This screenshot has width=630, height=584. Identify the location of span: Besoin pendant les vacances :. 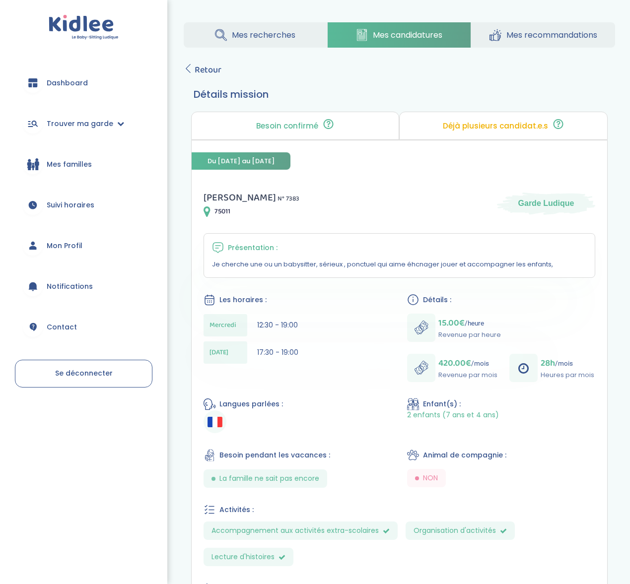
(275, 455).